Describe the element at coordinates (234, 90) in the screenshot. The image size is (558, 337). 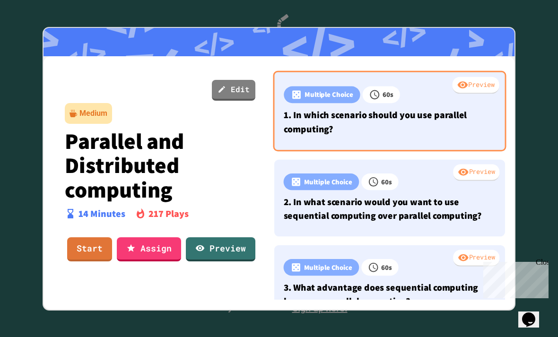
I see `a: Edit` at that location.